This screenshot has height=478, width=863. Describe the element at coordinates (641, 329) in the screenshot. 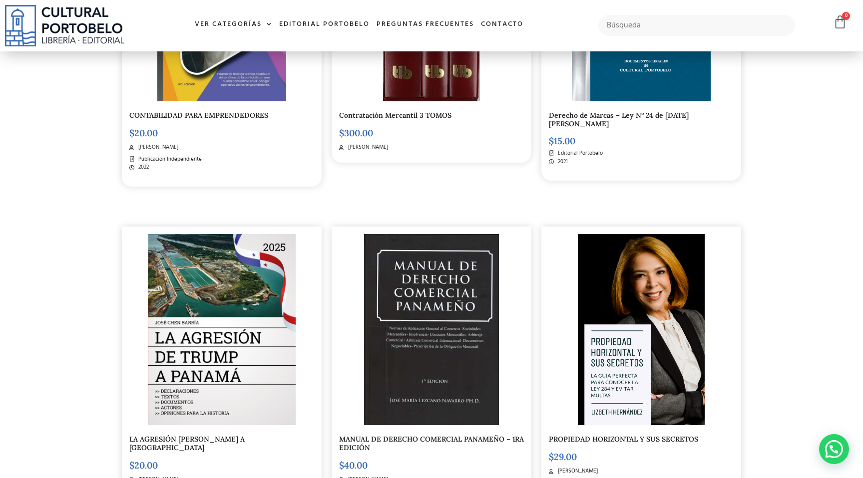

I see `img: AAFF-TRZ-Portada Lizbeth-11 abr 24-01` at that location.